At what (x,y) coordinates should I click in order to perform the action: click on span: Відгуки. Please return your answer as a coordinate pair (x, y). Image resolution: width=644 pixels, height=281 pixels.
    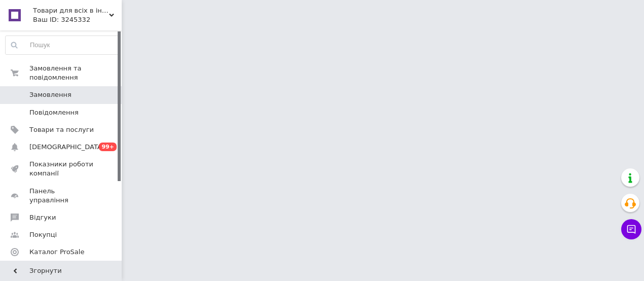
    Looking at the image, I should click on (43, 217).